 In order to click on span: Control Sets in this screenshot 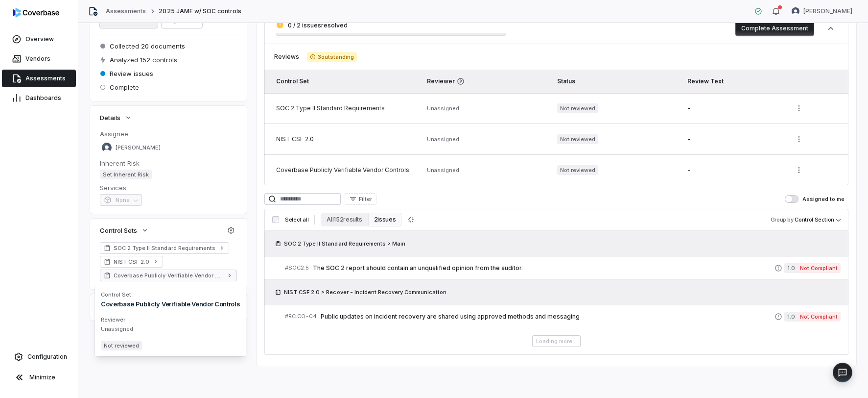, I will do `click(119, 230)`.